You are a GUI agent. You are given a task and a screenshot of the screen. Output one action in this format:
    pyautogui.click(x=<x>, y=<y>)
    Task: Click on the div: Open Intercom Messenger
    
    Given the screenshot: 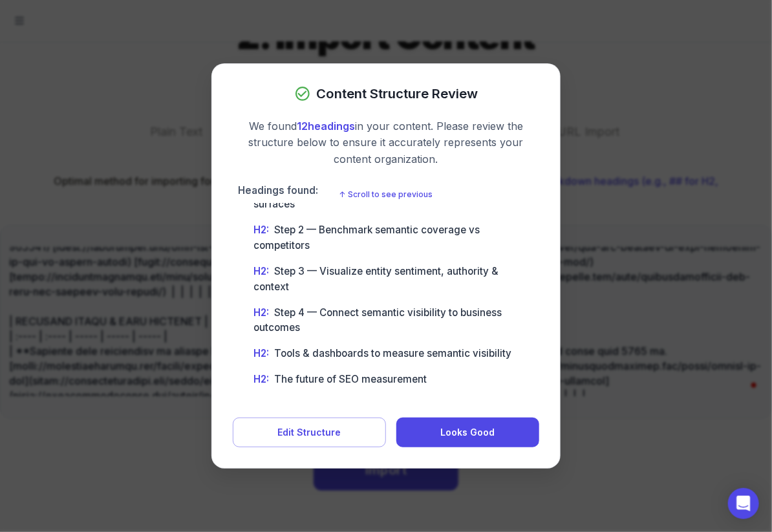 What is the action you would take?
    pyautogui.click(x=744, y=504)
    